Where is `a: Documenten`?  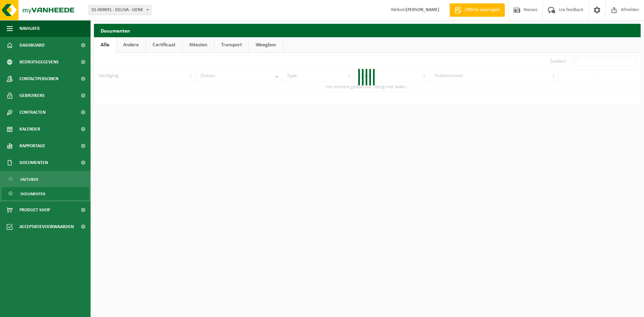 a: Documenten is located at coordinates (45, 194).